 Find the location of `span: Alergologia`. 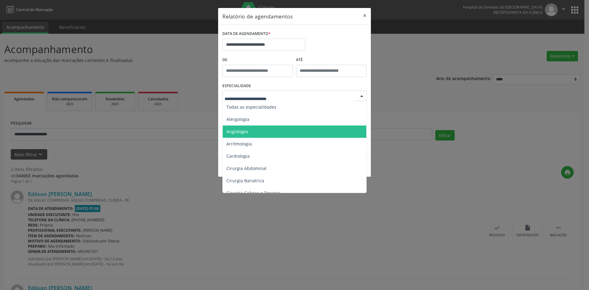

span: Alergologia is located at coordinates (238, 119).